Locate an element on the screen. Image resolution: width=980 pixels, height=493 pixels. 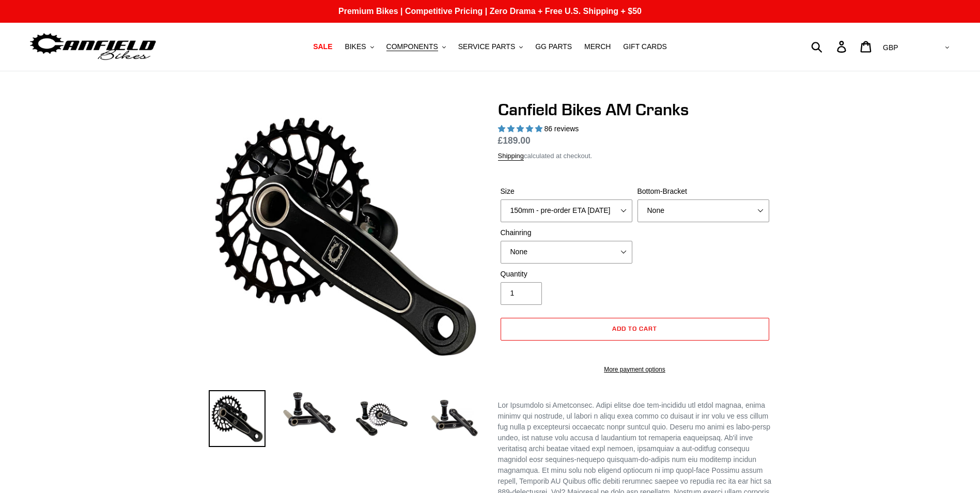
a: SALE is located at coordinates (322, 47).